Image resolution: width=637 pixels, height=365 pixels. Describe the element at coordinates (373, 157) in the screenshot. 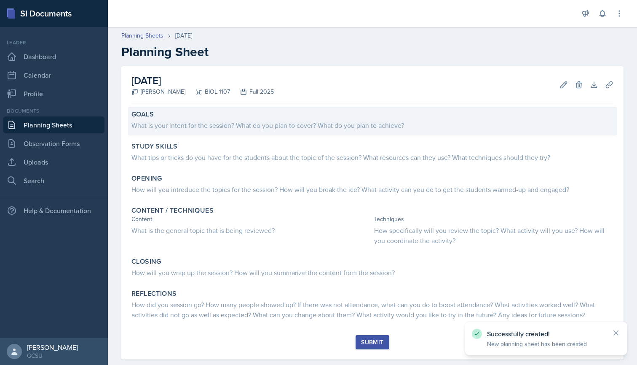

I see `div: What tips or tricks do you have for the students about the topic of the session? What resources c...` at that location.